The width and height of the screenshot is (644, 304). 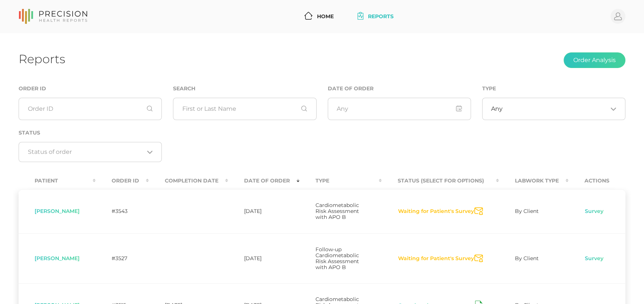 What do you see at coordinates (33, 88) in the screenshot?
I see `label: Order ID` at bounding box center [33, 88].